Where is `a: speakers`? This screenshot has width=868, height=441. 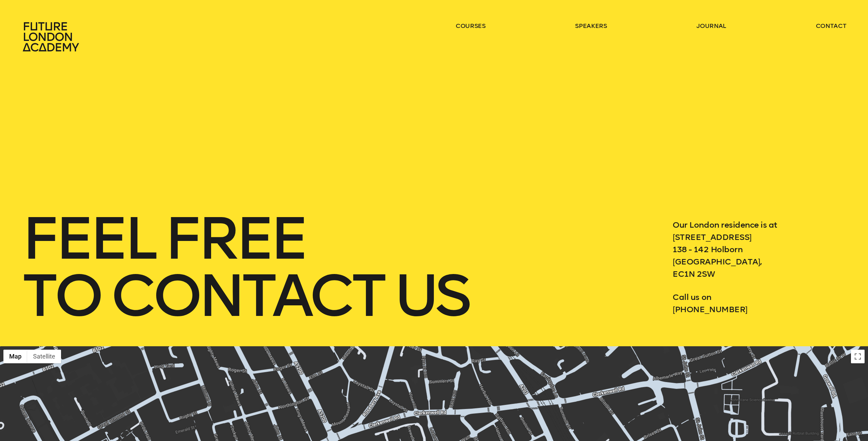
a: speakers is located at coordinates (591, 26).